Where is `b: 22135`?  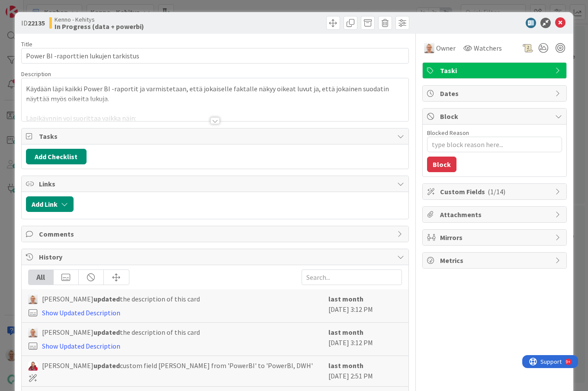
b: 22135 is located at coordinates (37, 23).